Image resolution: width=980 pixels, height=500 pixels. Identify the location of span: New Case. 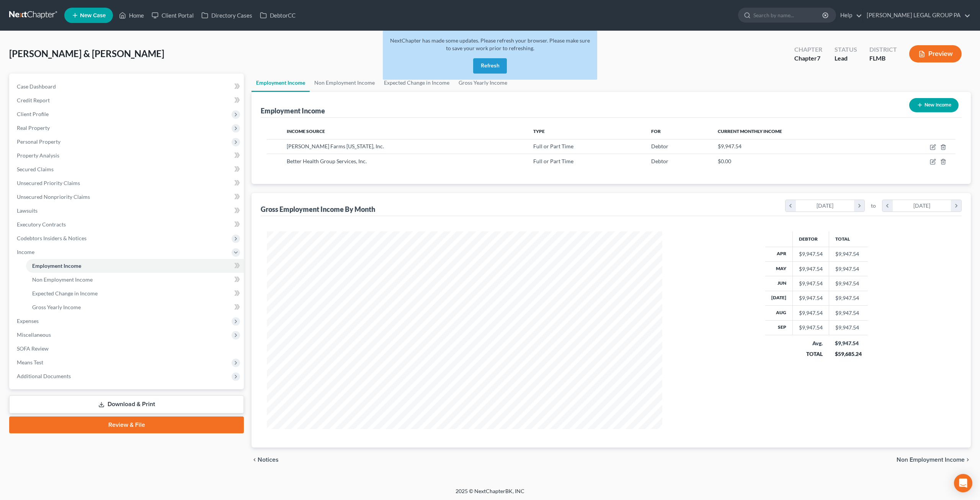
(93, 15).